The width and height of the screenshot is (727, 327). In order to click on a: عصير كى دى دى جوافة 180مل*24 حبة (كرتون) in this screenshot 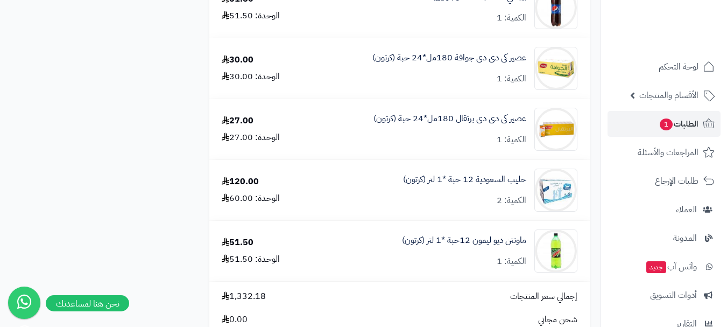, I will do `click(449, 58)`.